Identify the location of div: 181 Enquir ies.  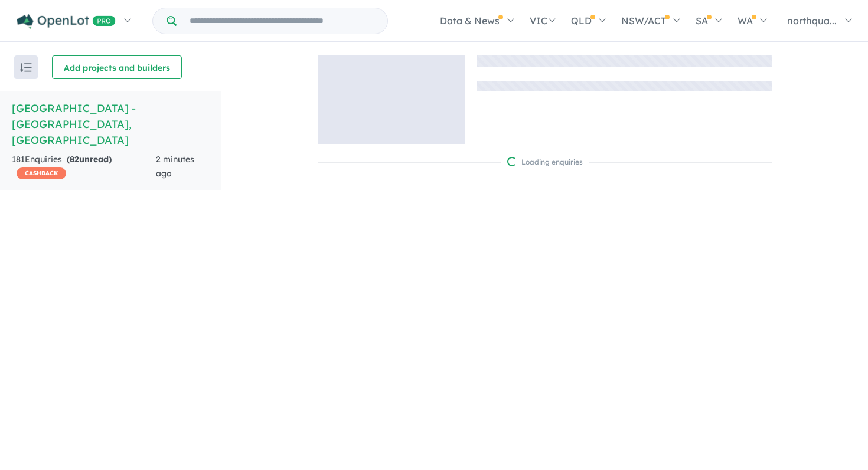
(84, 167).